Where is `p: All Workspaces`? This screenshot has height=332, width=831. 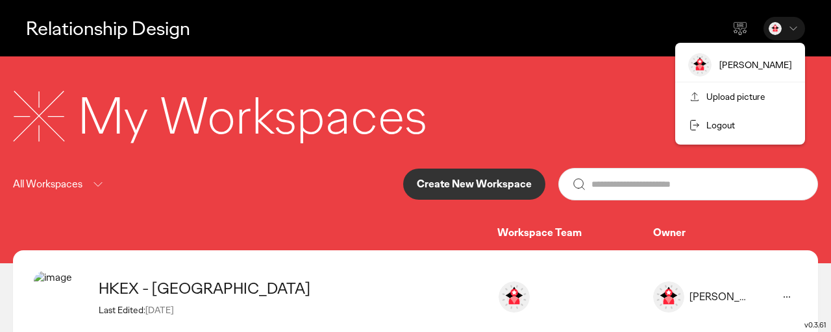 p: All Workspaces is located at coordinates (47, 184).